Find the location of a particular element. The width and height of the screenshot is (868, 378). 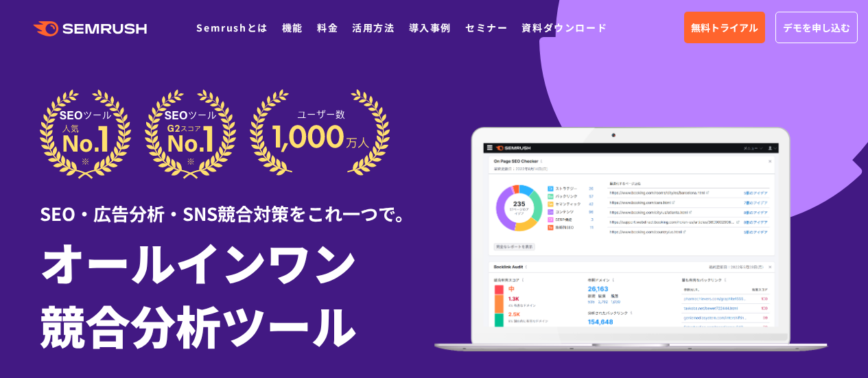

a: 活用方法 is located at coordinates (373, 27).